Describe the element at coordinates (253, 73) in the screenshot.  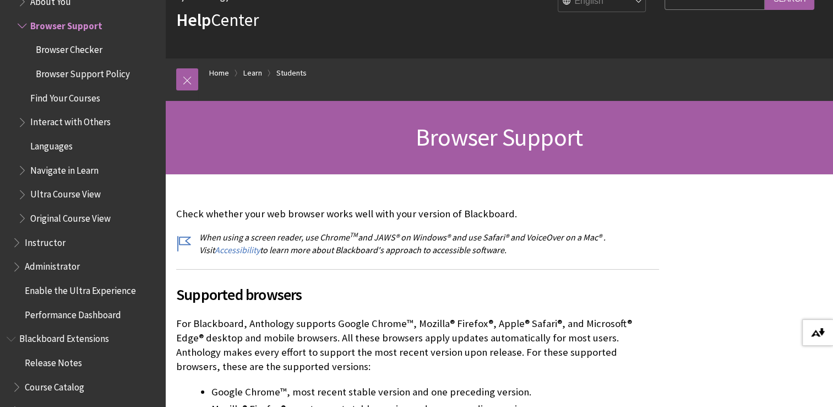
I see `a: Learn` at that location.